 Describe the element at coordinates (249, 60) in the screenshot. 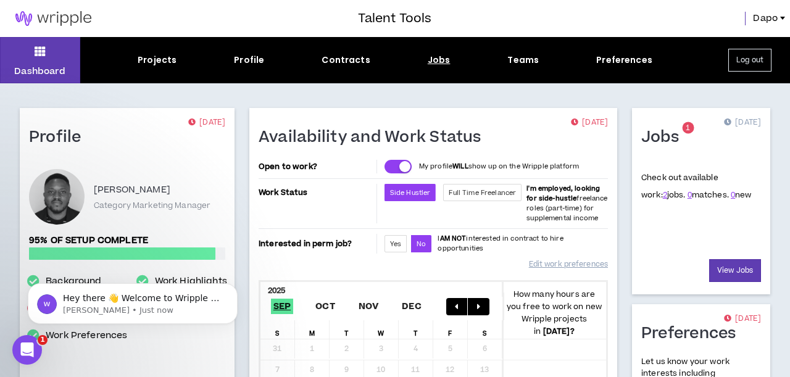

I see `div: Profile` at that location.